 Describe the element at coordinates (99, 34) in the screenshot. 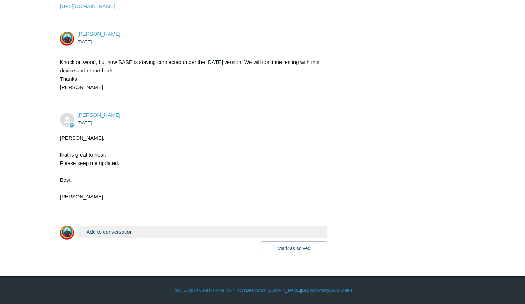

I see `span: Timothy Kujawski` at that location.